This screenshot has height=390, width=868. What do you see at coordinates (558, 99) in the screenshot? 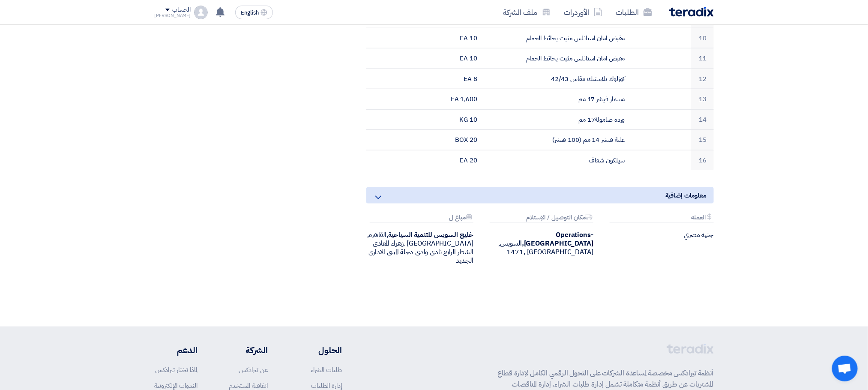
I see `td: مسمار فيشر 17 مم` at bounding box center [558, 99].